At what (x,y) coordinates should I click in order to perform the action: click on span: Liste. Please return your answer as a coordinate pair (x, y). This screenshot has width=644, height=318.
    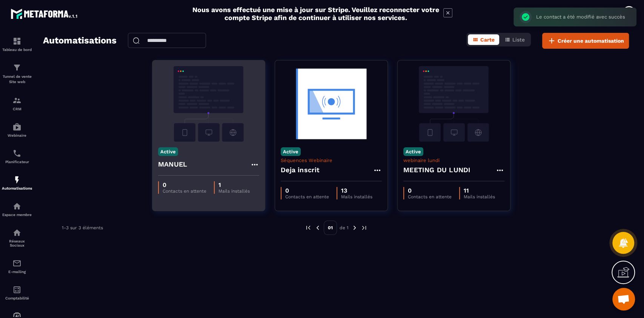
    Looking at the image, I should click on (518, 40).